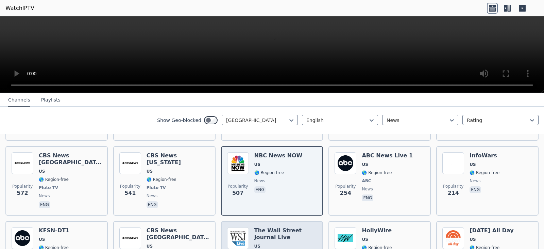 Image resolution: width=544 pixels, height=249 pixels. I want to click on button: Playlists, so click(51, 100).